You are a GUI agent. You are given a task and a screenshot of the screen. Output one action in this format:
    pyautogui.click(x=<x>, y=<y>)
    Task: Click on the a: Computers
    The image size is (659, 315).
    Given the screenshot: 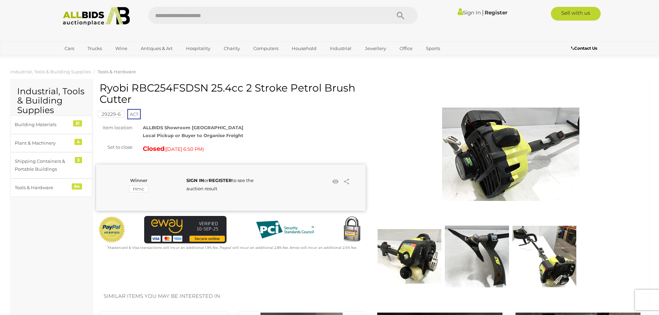 What is the action you would take?
    pyautogui.click(x=265, y=48)
    